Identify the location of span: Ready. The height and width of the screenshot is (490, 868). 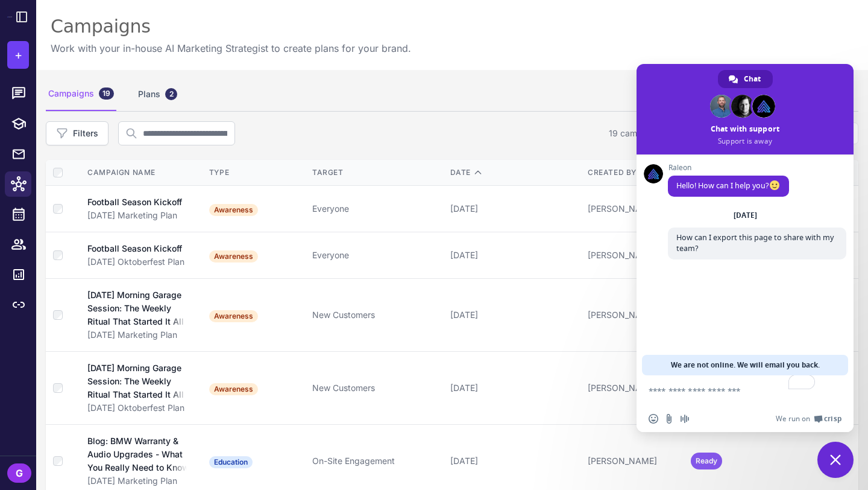
(706, 461).